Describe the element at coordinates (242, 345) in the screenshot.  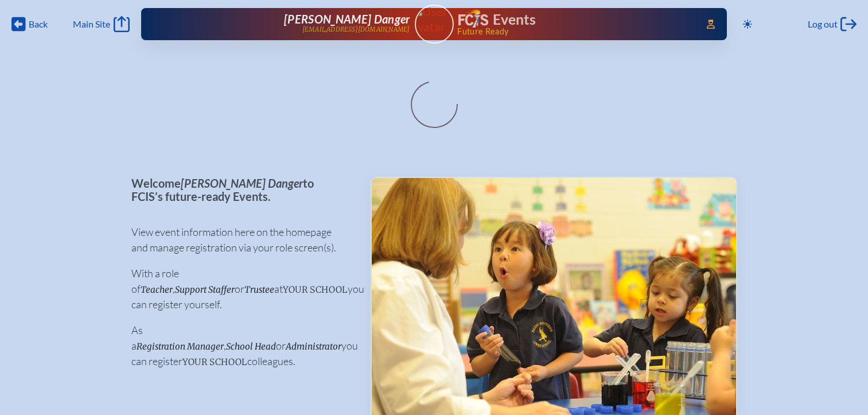
I see `p: As a , or you can register colleagues.` at that location.